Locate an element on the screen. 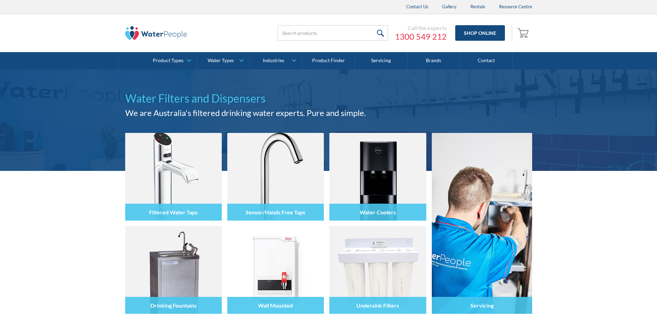  img: Wall Mounted is located at coordinates (276, 270).